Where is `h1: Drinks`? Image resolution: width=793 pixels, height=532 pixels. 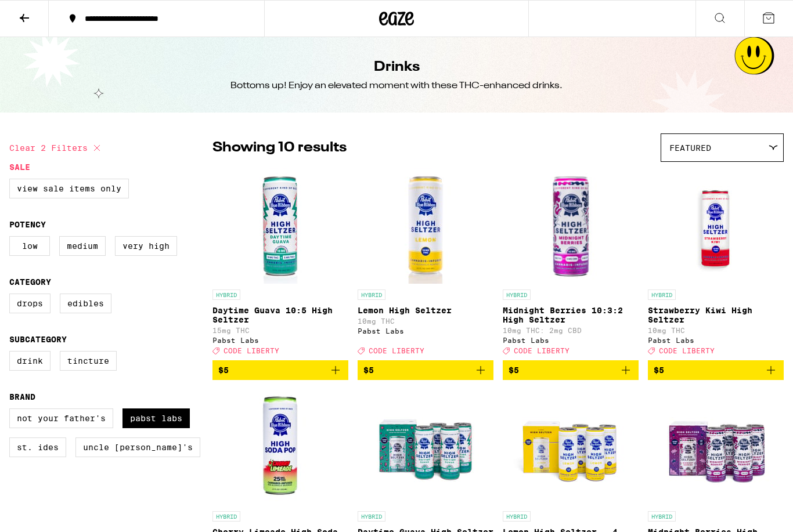 h1: Drinks is located at coordinates (396, 67).